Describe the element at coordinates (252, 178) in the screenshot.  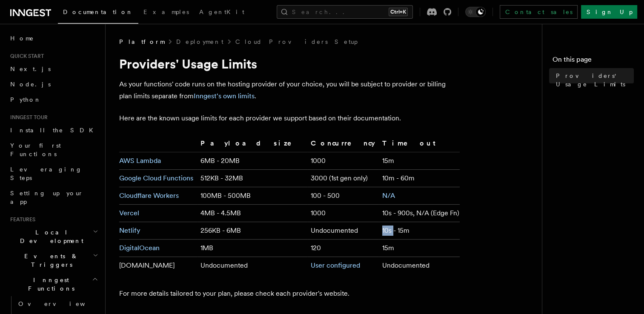
I see `td: 512KB - 32MB` at that location.